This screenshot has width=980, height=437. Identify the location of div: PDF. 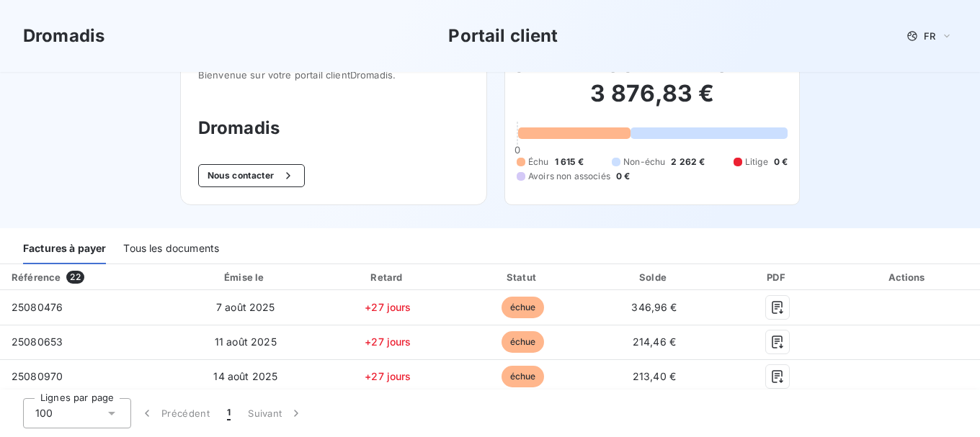
(778, 277).